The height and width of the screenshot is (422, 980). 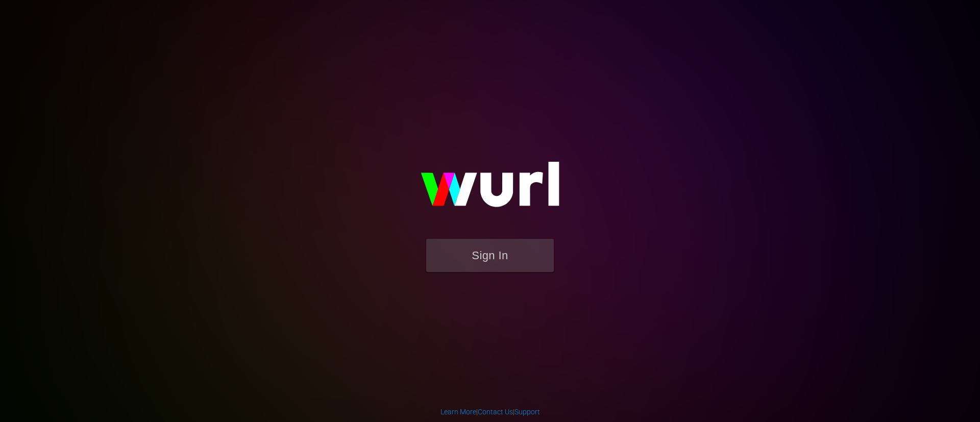 I want to click on a: Contact Us, so click(x=495, y=412).